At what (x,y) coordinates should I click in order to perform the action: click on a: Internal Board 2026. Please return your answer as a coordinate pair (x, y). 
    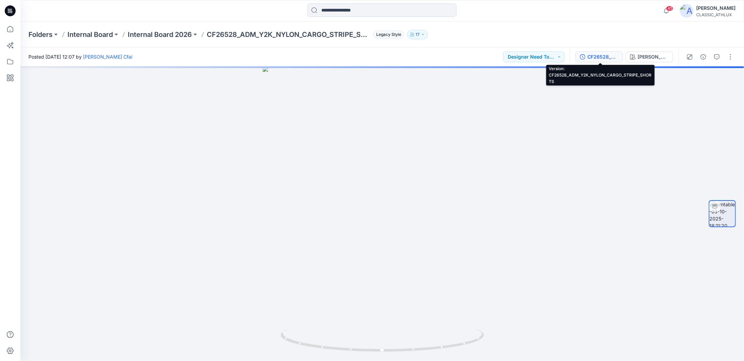
    Looking at the image, I should click on (160, 35).